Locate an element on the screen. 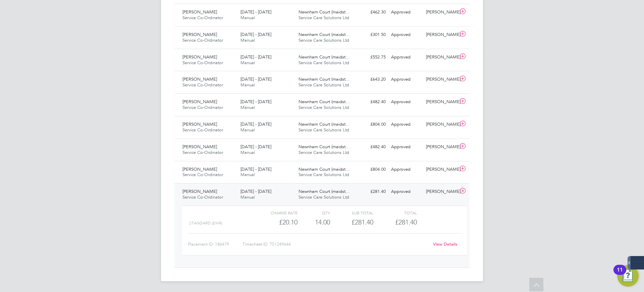 The width and height of the screenshot is (644, 292). div: Timesheet ID: TS1249644 is located at coordinates (335, 244).